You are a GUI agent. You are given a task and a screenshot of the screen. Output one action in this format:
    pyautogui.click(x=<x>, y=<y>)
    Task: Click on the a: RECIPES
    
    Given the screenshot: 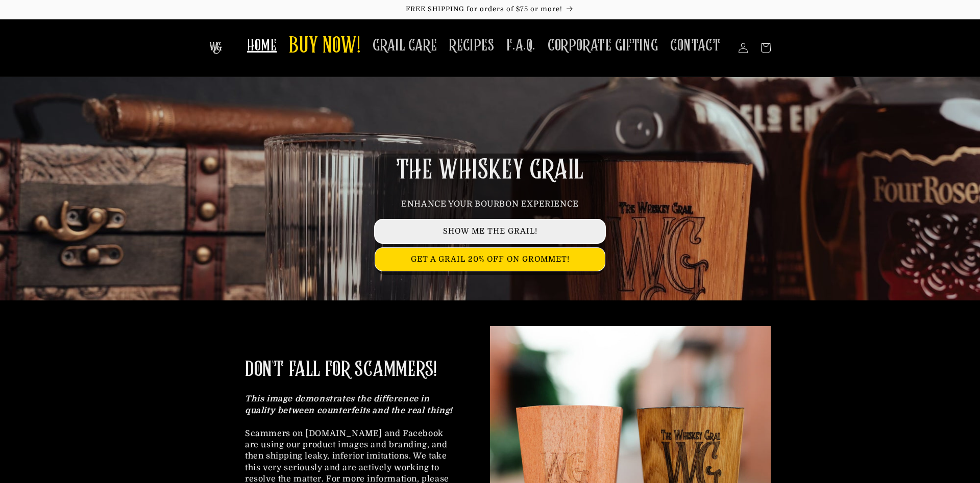 What is the action you would take?
    pyautogui.click(x=471, y=45)
    